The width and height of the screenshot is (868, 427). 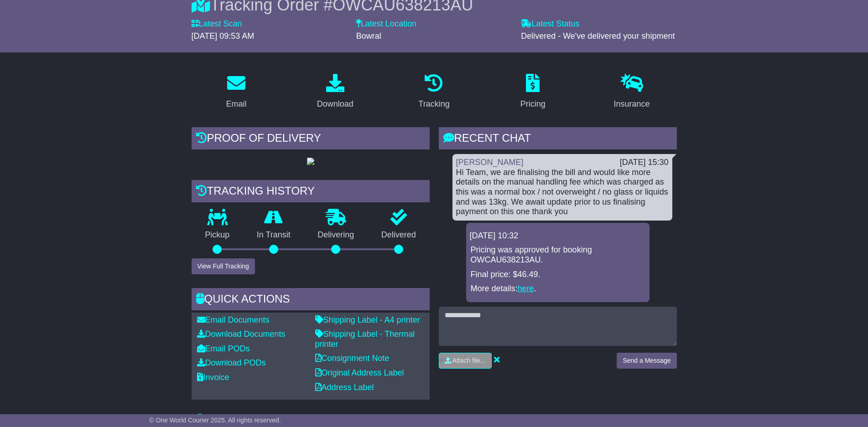 I want to click on a: Consignment Note, so click(x=352, y=358).